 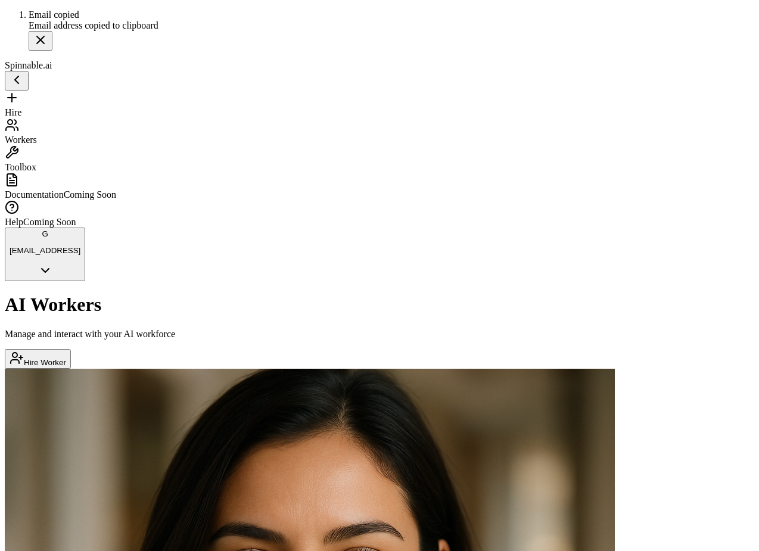 What do you see at coordinates (20, 167) in the screenshot?
I see `span: Toolbox` at bounding box center [20, 167].